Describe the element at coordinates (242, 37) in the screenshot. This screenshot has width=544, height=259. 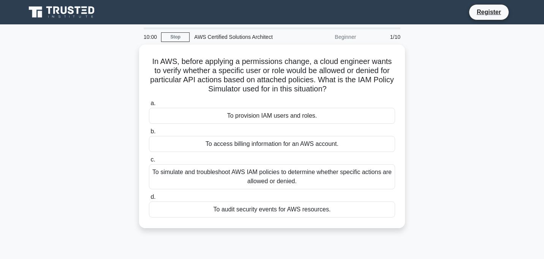
I see `div: AWS Certified Solutions Architect` at that location.